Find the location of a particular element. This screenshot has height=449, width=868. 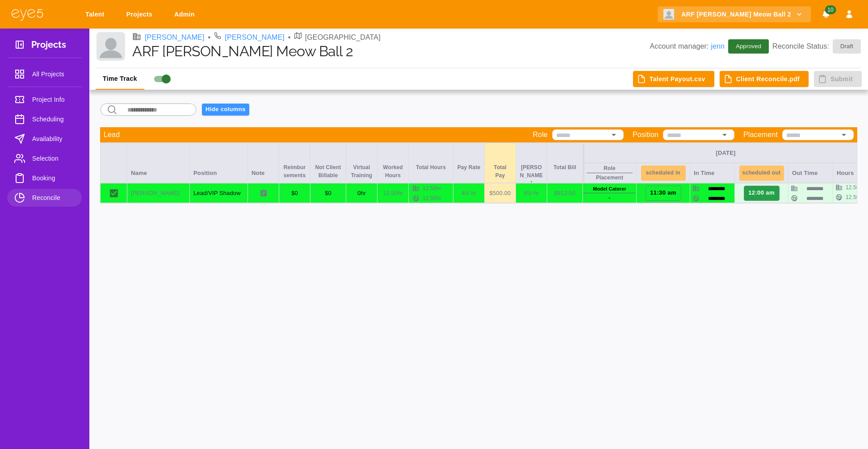

span: Availability is located at coordinates (53, 139).